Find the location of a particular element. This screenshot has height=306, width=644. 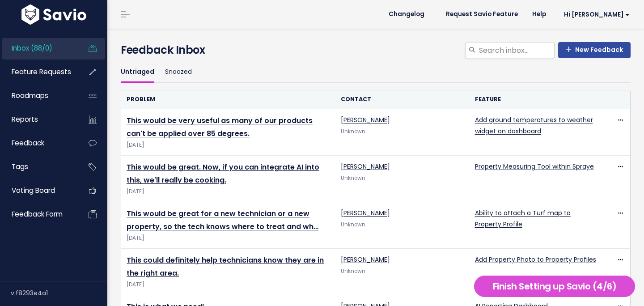

span: Reports is located at coordinates (25, 119).